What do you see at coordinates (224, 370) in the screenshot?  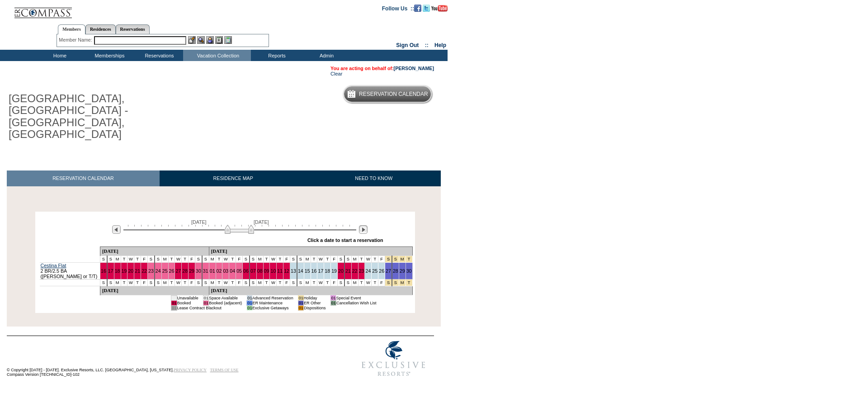 I see `a: TERMS OF USE` at bounding box center [224, 370].